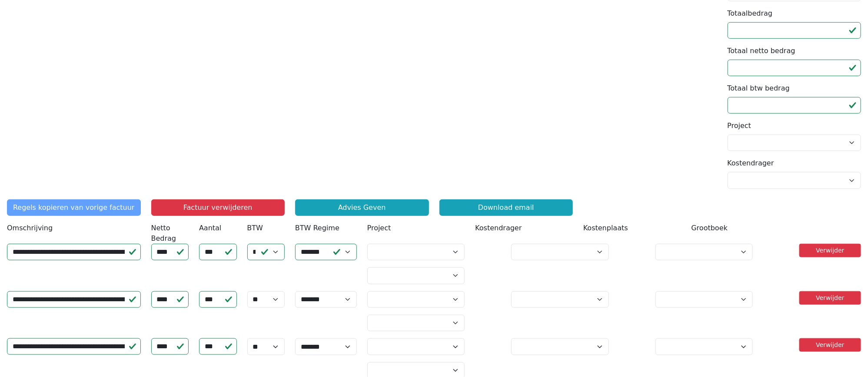 The image size is (868, 377). Describe the element at coordinates (507, 207) in the screenshot. I see `a: Download email` at that location.